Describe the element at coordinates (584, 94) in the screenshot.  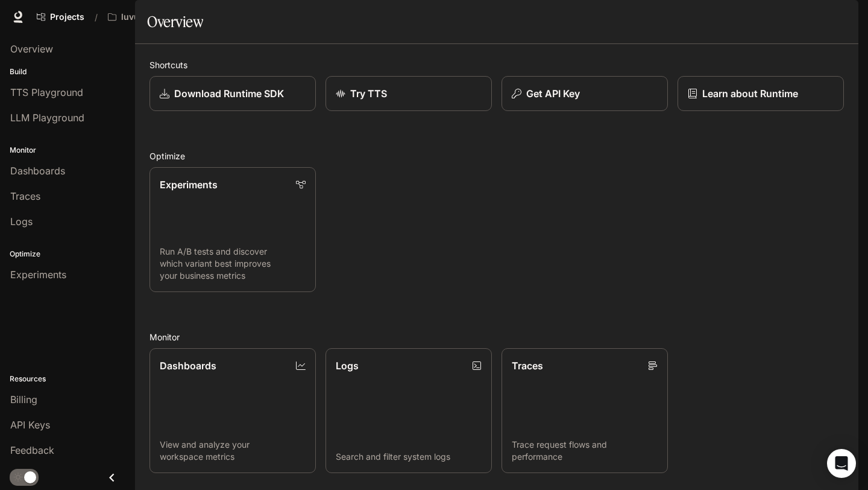
I see `button: Get API Key` at that location.